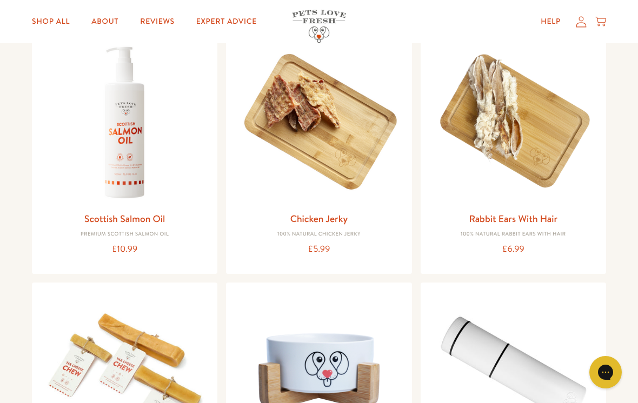 Image resolution: width=638 pixels, height=403 pixels. Describe the element at coordinates (513, 249) in the screenshot. I see `div: £6.99` at that location.